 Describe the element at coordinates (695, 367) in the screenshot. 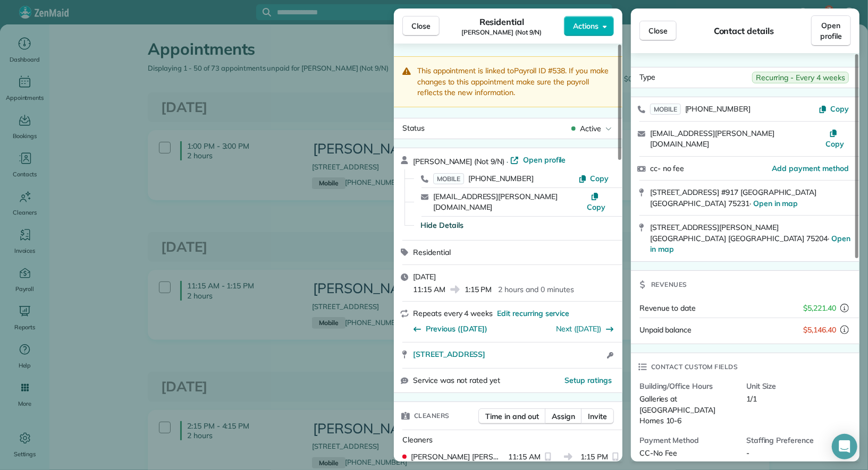

I see `span: Contact custom fields` at that location.